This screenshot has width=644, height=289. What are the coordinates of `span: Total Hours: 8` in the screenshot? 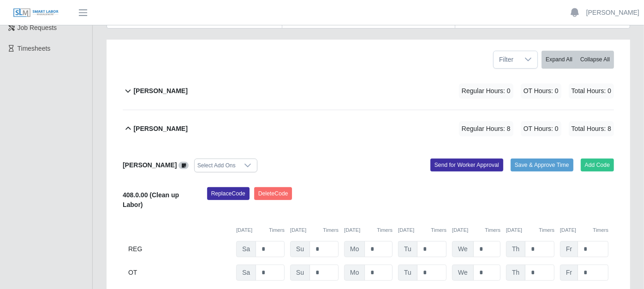 It's located at (592, 129).